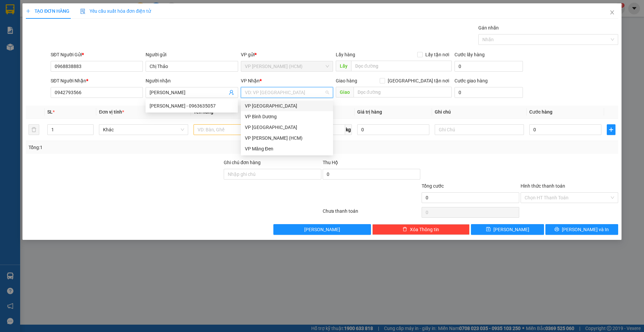 The width and height of the screenshot is (644, 332). I want to click on span: Cước hàng, so click(540, 112).